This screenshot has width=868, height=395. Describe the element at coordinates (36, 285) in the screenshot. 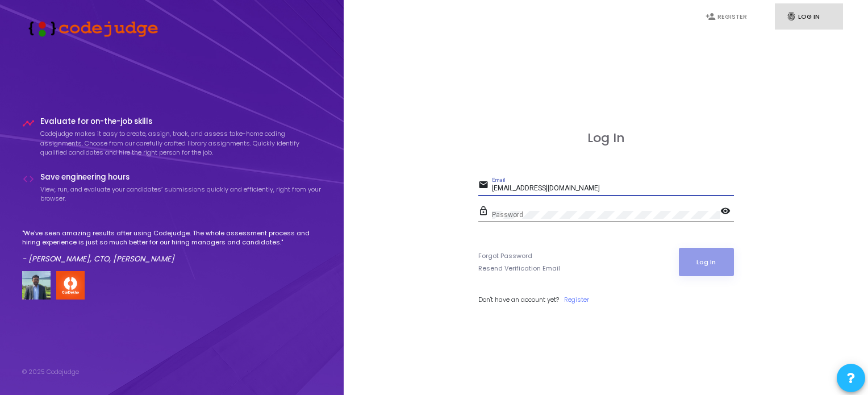

I see `img: user image` at that location.